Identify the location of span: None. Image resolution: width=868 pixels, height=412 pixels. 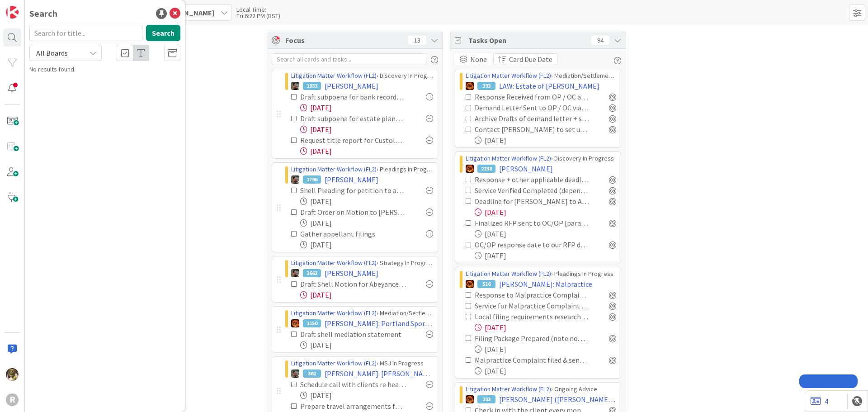
(479, 59).